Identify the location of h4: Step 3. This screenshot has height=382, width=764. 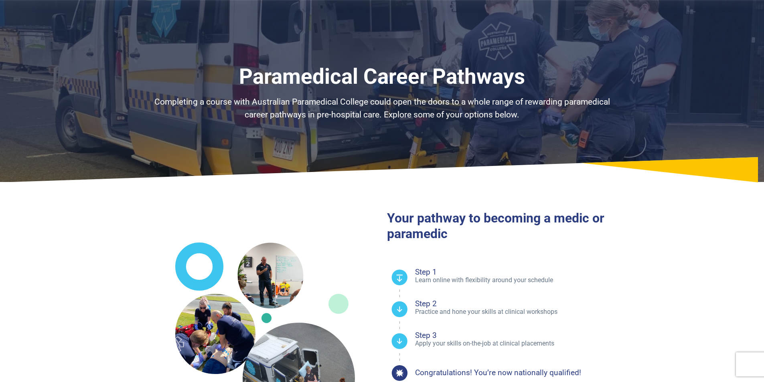
(537, 335).